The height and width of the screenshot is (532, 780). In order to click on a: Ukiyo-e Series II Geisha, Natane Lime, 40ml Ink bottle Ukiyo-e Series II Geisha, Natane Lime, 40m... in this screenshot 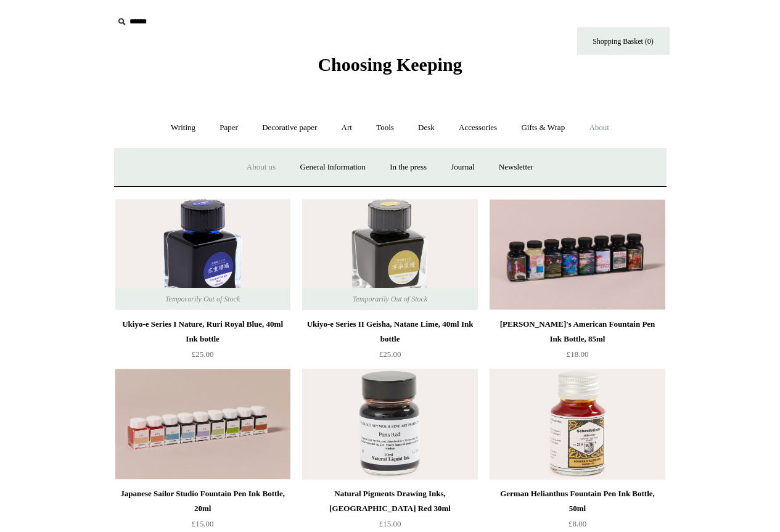, I will do `click(389, 255)`.